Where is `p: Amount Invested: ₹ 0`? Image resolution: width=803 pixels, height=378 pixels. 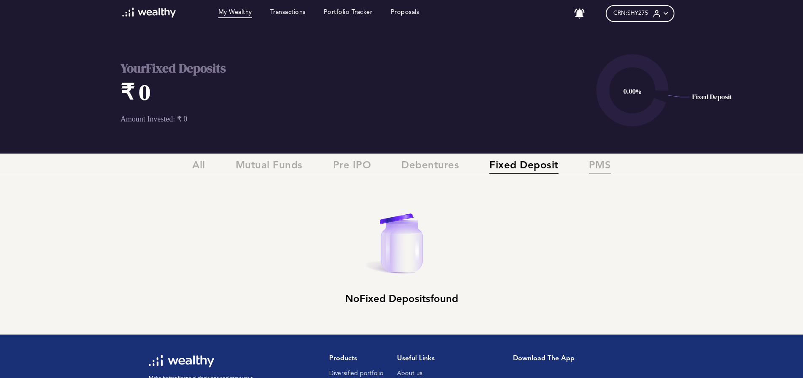 p: Amount Invested: ₹ 0 is located at coordinates (291, 119).